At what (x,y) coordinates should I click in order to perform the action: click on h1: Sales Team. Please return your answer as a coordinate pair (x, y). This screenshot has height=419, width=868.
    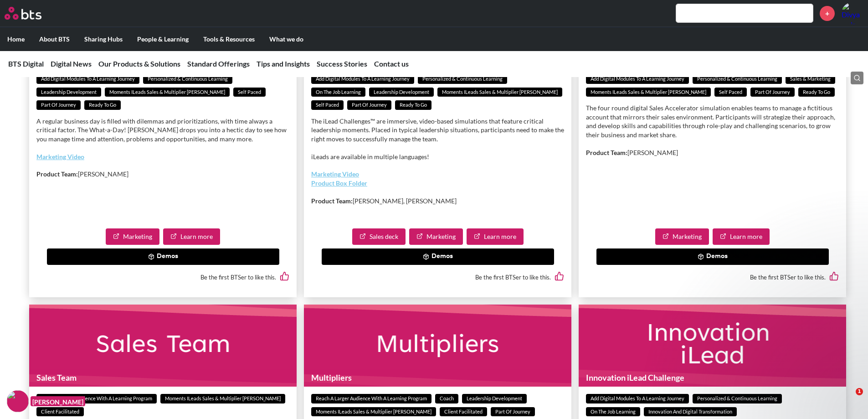
    Looking at the image, I should click on (162, 378).